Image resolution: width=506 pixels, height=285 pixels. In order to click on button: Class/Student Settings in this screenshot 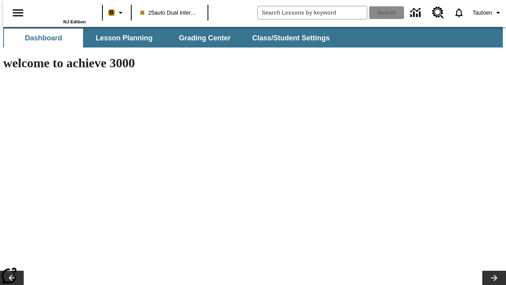, I will do `click(291, 38)`.